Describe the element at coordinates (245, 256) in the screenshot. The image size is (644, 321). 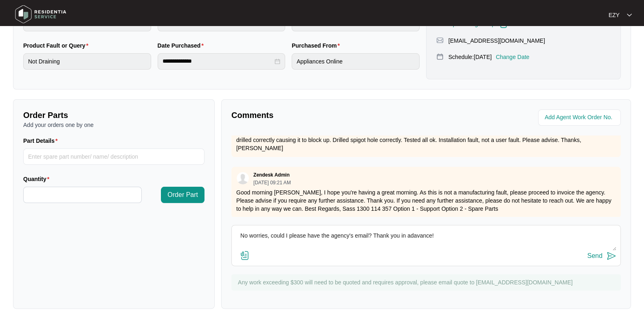
I see `img: file-attachment-doc.svg` at that location.